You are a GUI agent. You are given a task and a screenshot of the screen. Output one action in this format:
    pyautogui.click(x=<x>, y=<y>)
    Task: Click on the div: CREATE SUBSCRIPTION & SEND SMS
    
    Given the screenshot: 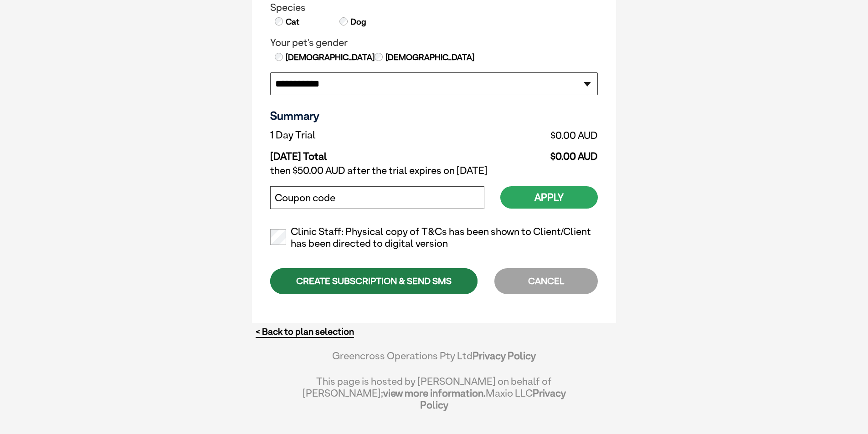 What is the action you would take?
    pyautogui.click(x=373, y=281)
    